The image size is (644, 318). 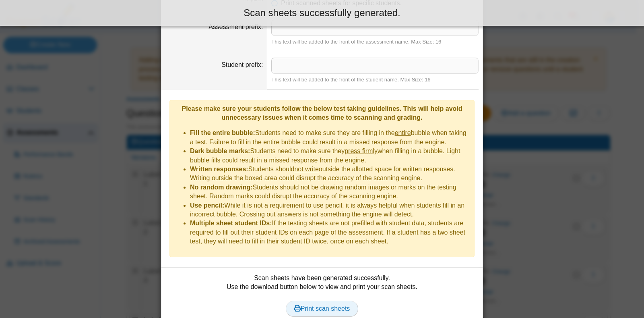 What do you see at coordinates (207, 205) in the screenshot?
I see `b: Use pencil:` at bounding box center [207, 205].